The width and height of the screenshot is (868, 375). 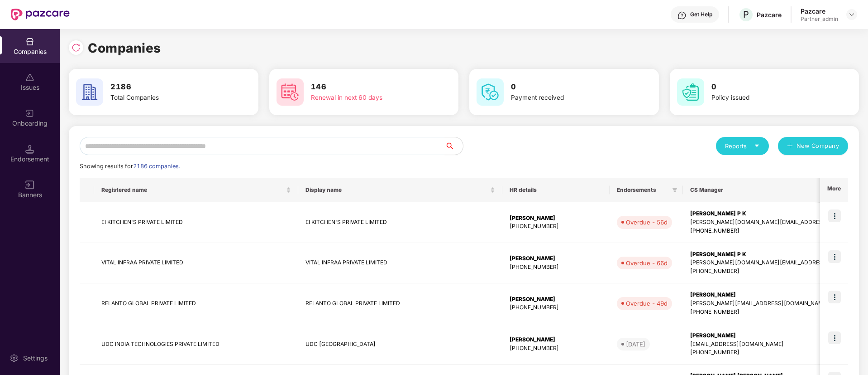 I want to click on img: svg+xml;base64,PHN2ZyBpZD0iSGVscC0zMngzMiIgeG1sbnM9Imh0dHA6Ly93d3cudzMub3JnLzIwMDAvc3ZnIiB3aWR0aD..., so click(x=682, y=16).